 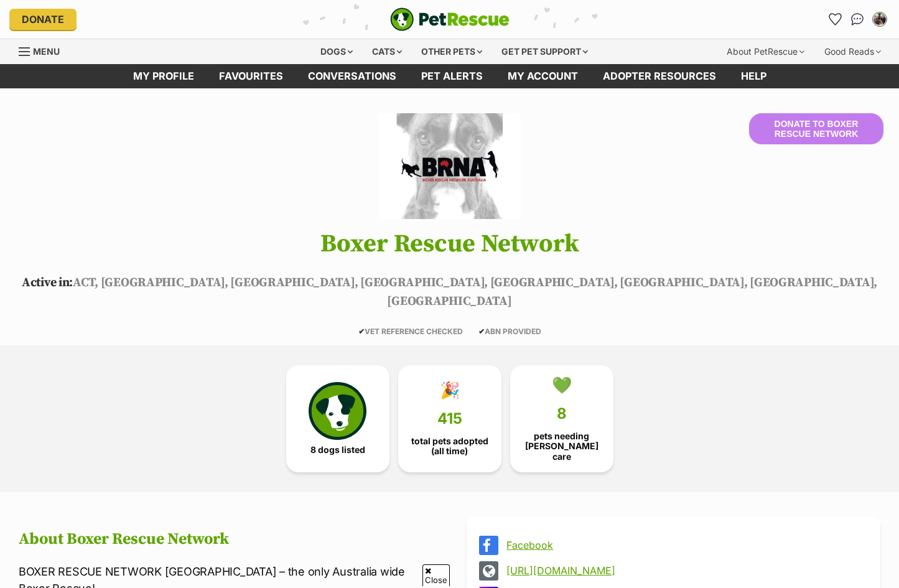 I want to click on img: Boxer Rescue Network, so click(x=449, y=166).